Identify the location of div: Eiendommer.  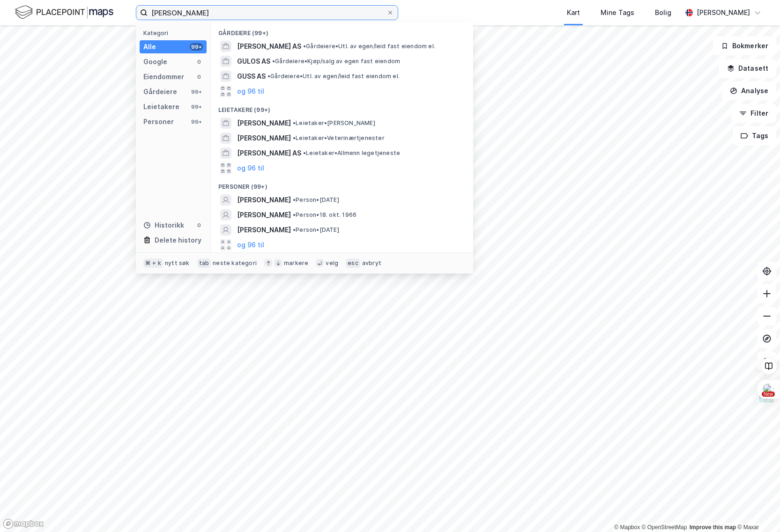
(164, 77).